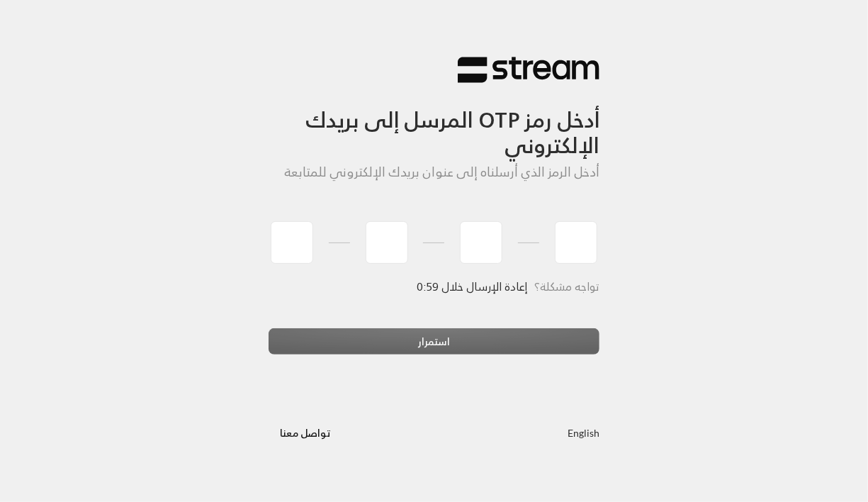  I want to click on a: تواصل معنا, so click(305, 433).